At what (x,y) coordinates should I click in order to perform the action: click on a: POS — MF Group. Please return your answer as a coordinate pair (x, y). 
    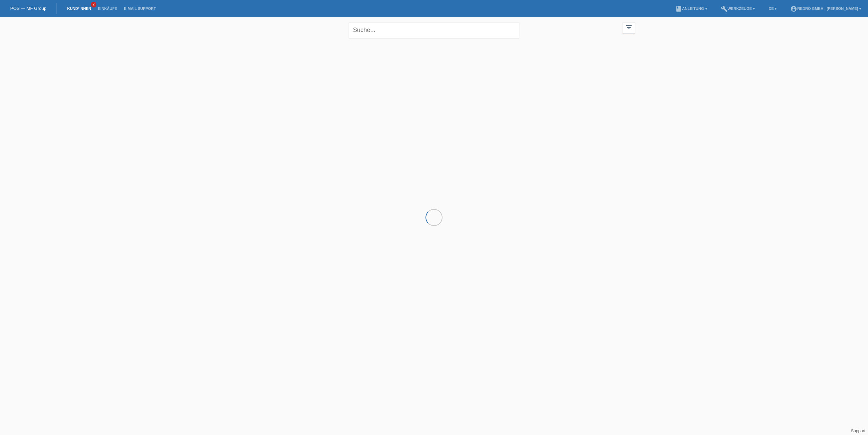
    Looking at the image, I should click on (28, 8).